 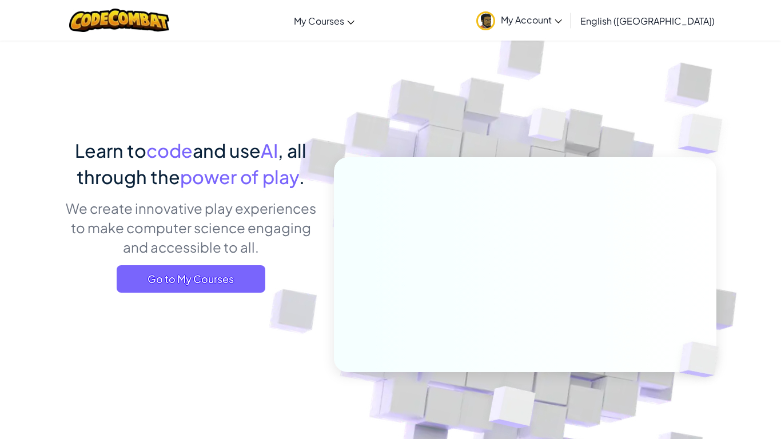 I want to click on span: My Courses, so click(x=319, y=21).